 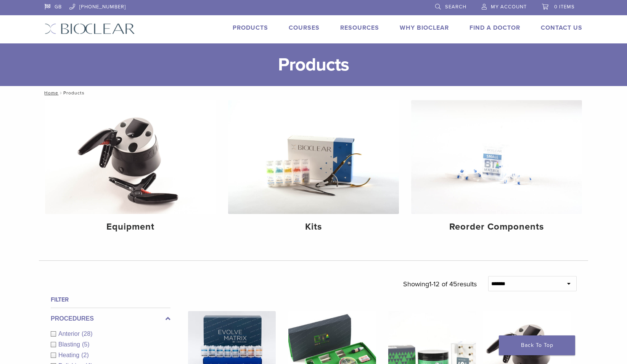 I want to click on img: Equipment, so click(x=130, y=157).